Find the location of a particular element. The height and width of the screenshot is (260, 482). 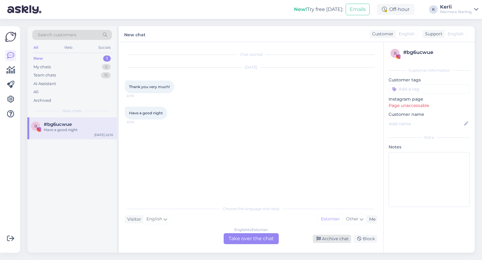

div: Socials is located at coordinates (104, 47).